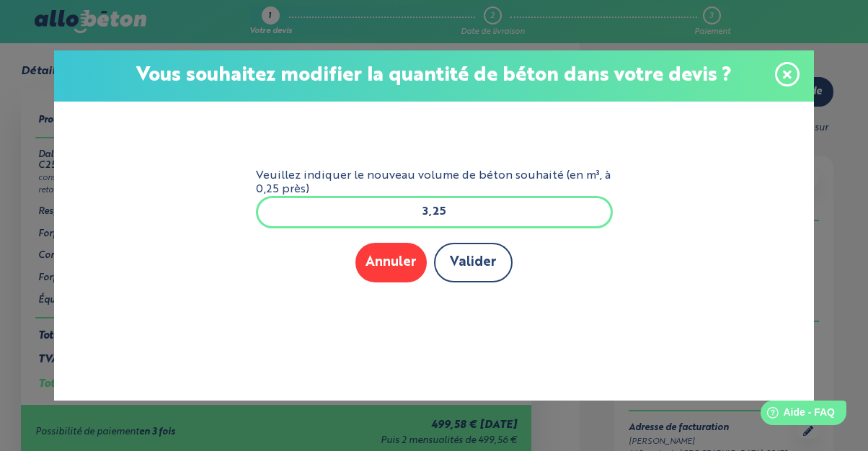 Image resolution: width=868 pixels, height=451 pixels. Describe the element at coordinates (434, 183) in the screenshot. I see `label: Veuillez indiquer le nouveau volume de béton souhaité (en m³, à 0,25 près)` at that location.